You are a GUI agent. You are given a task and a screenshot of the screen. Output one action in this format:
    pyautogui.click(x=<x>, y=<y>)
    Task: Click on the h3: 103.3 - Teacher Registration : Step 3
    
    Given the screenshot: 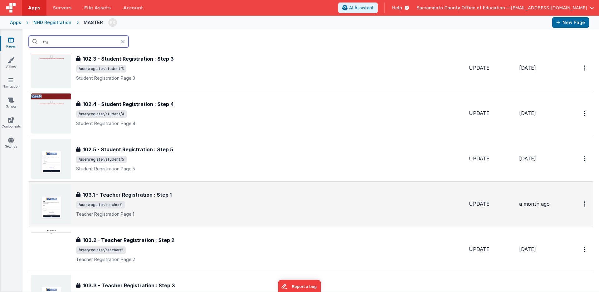 What is the action you would take?
    pyautogui.click(x=129, y=285)
    